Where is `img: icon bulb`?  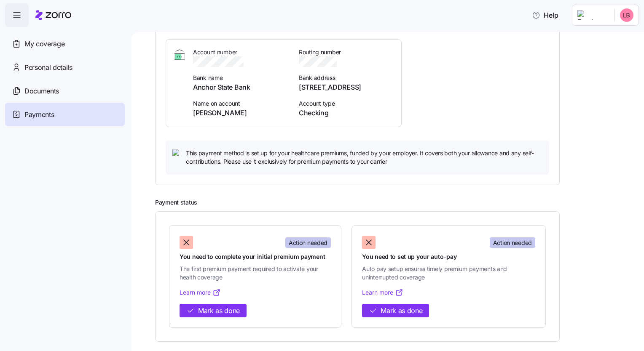
img: icon bulb is located at coordinates (177, 154).